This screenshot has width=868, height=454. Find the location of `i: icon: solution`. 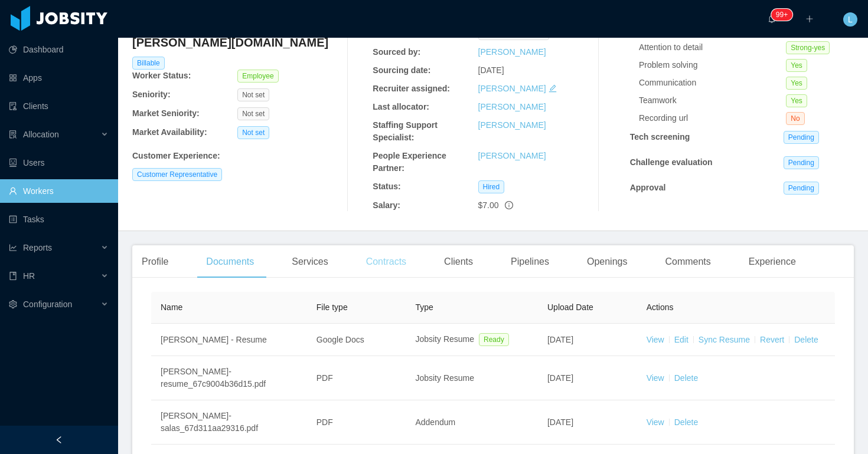

i: icon: solution is located at coordinates (13, 135).